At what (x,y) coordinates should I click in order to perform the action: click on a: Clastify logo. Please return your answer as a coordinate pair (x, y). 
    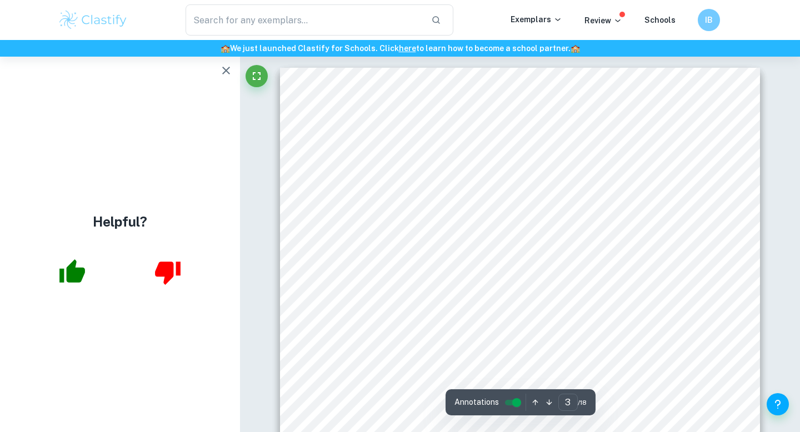
    Looking at the image, I should click on (93, 20).